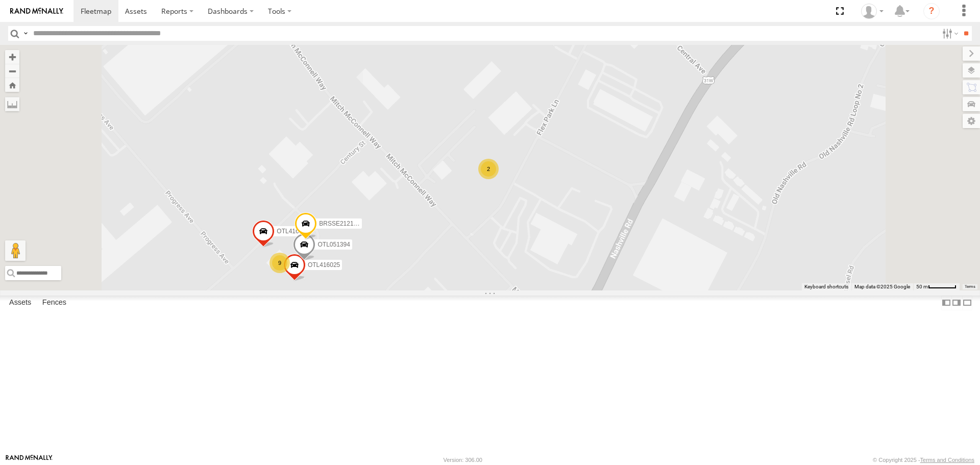 This screenshot has height=465, width=980. I want to click on a: Terms and Conditions, so click(947, 460).